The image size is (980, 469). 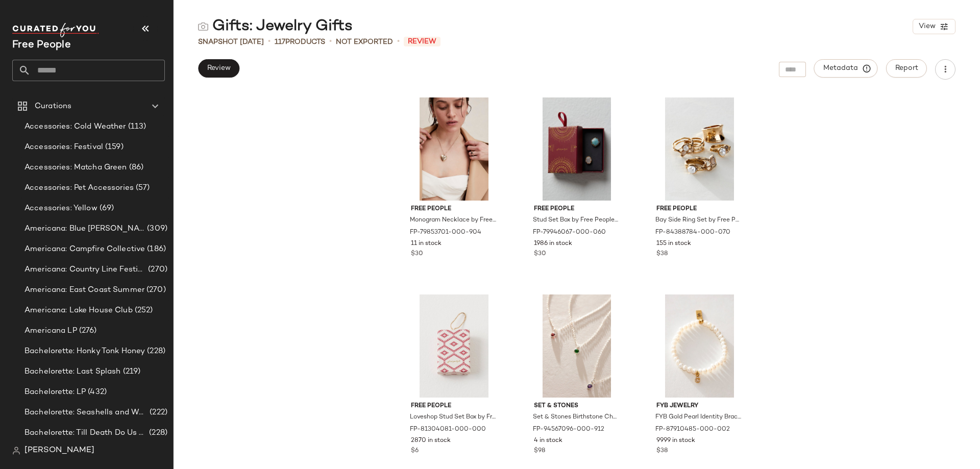 I want to click on span: (186), so click(x=156, y=249).